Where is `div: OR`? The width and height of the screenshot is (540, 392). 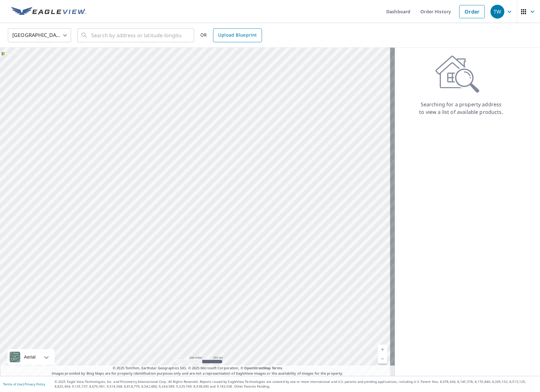
div: OR is located at coordinates (231, 35).